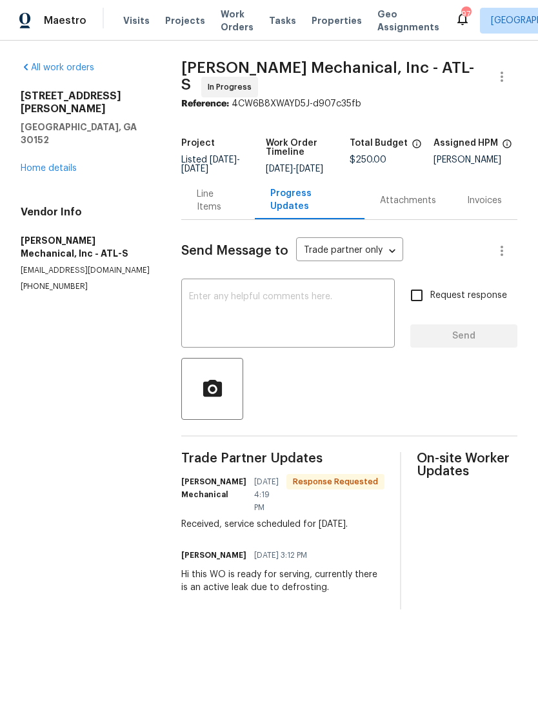 This screenshot has width=538, height=701. Describe the element at coordinates (335, 482) in the screenshot. I see `span: Response Requested` at that location.